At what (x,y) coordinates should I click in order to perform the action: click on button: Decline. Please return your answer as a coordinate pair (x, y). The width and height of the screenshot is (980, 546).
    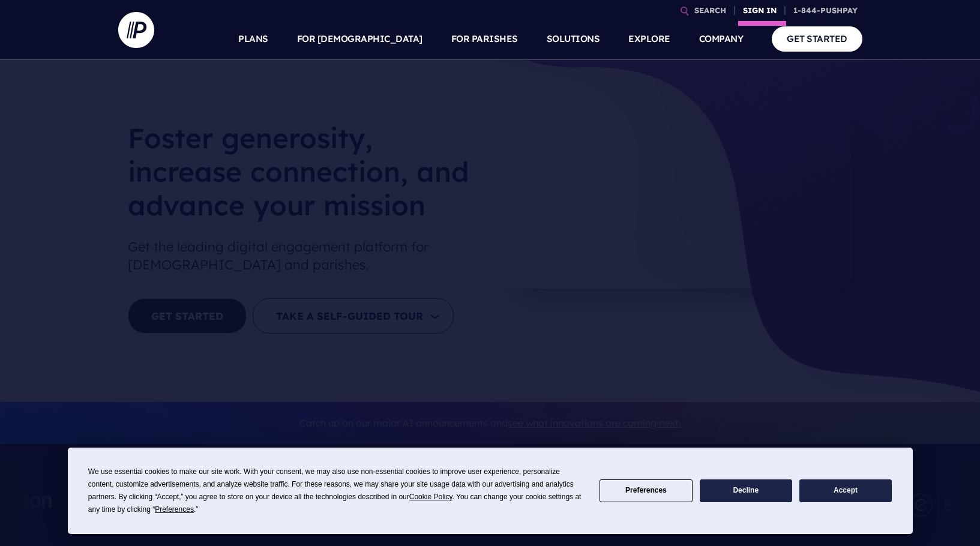
    Looking at the image, I should click on (746, 491).